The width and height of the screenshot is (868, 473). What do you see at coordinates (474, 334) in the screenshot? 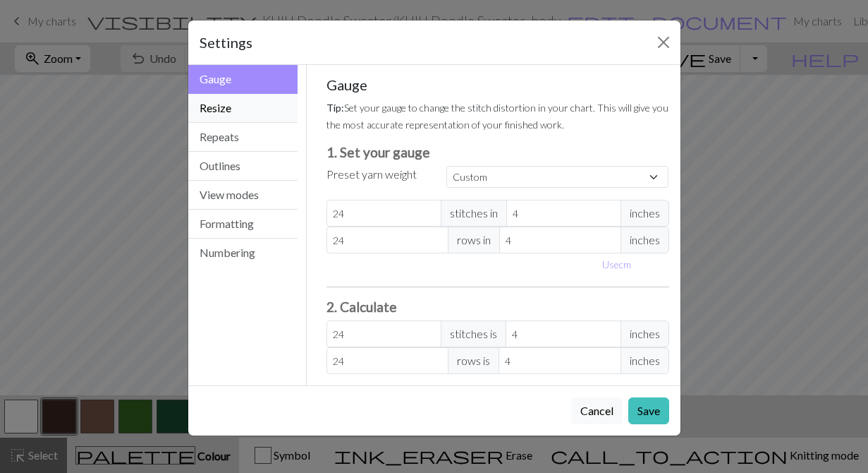
I see `span: stitches is` at bounding box center [474, 334].